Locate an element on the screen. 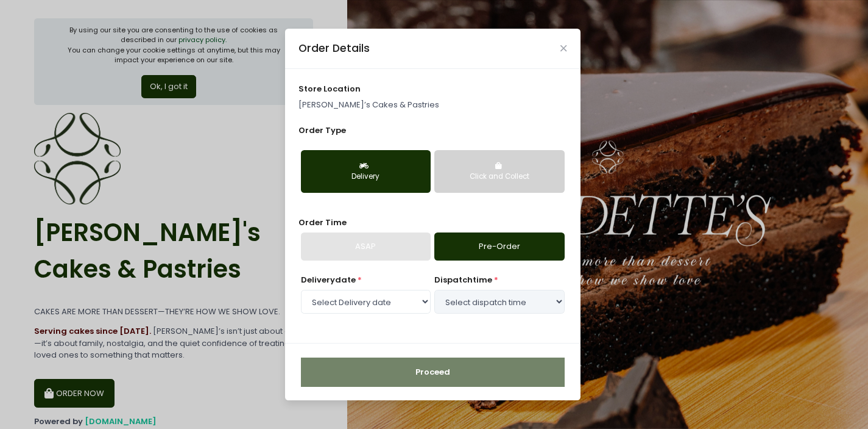  span: Order Type is located at coordinates (322, 130).